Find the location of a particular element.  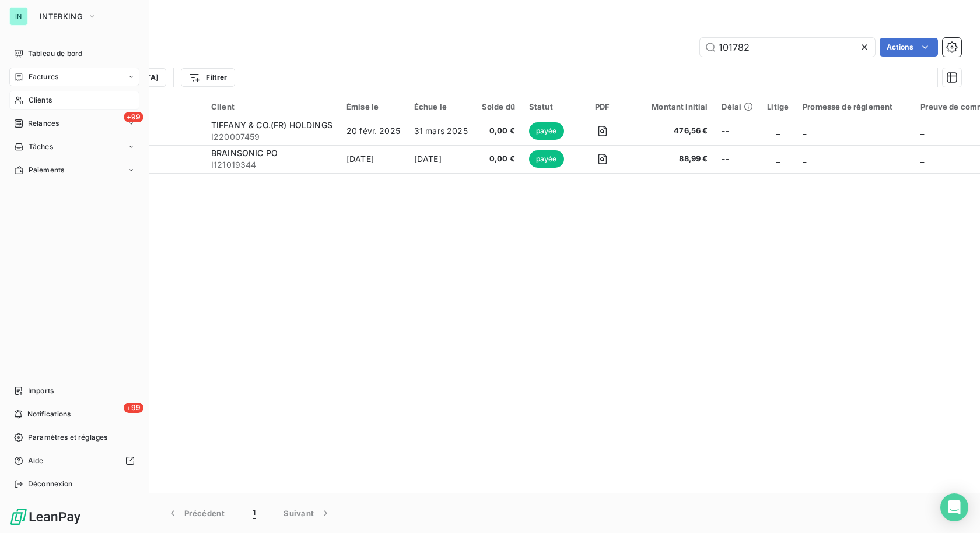

span: Déconnexion is located at coordinates (50, 484).